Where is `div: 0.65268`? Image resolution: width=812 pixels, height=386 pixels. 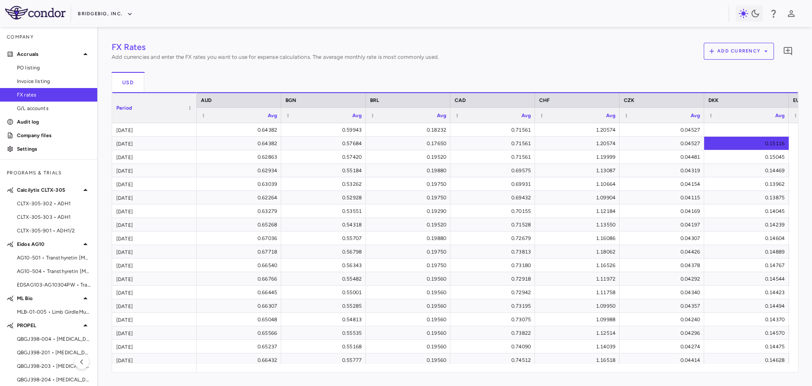
div: 0.65268 is located at coordinates (241, 225).